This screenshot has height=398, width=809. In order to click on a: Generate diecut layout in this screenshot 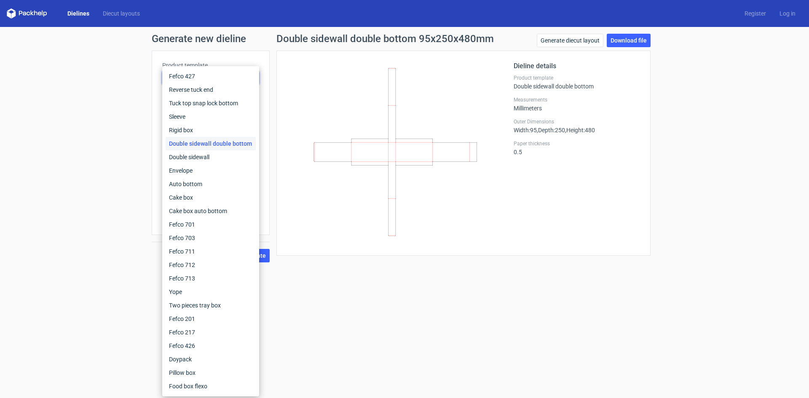, I will do `click(570, 40)`.